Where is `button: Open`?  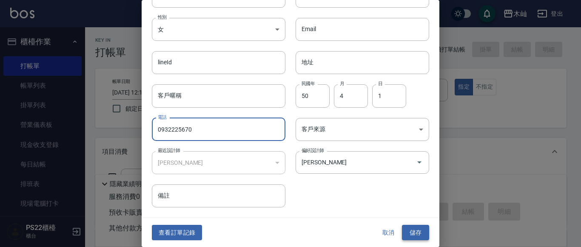
button: Open is located at coordinates (420, 162).